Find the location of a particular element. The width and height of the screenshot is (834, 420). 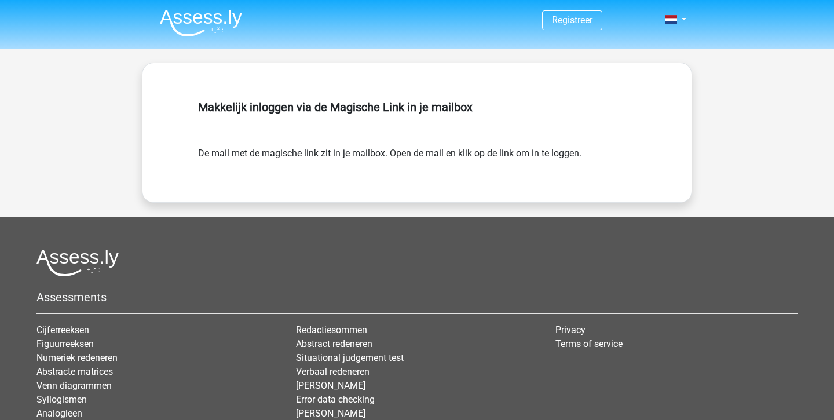

a: Verbaal redeneren is located at coordinates (332, 371).